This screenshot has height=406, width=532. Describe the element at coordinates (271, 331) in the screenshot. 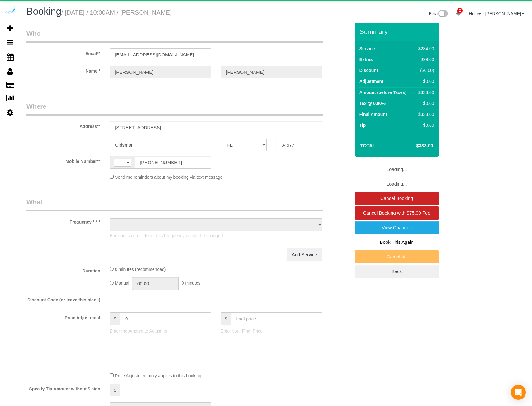

I see `p: Enter your Final Price` at that location.